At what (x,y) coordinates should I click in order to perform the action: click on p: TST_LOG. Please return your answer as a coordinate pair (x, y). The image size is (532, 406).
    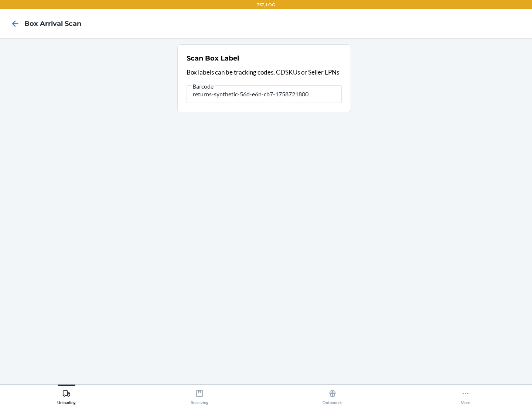
    Looking at the image, I should click on (266, 5).